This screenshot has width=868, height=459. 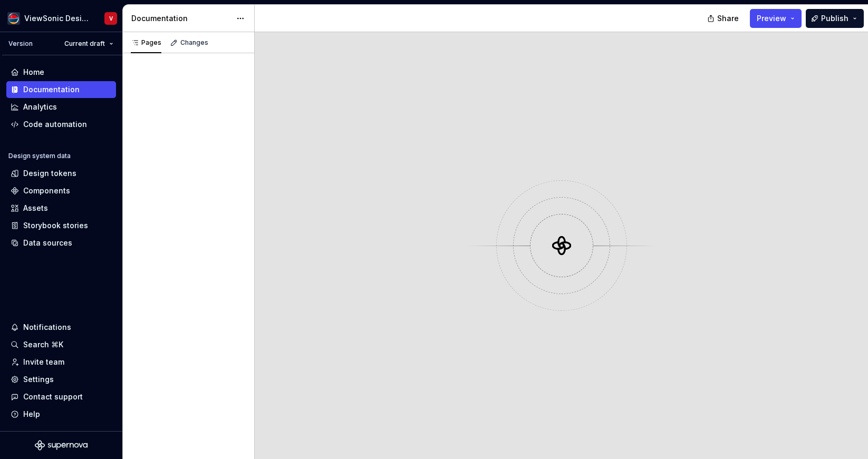 What do you see at coordinates (38, 379) in the screenshot?
I see `div: Settings` at bounding box center [38, 379].